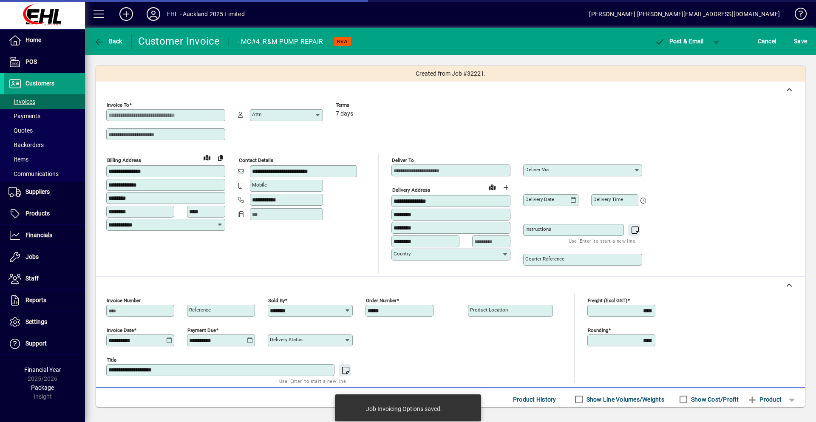 The width and height of the screenshot is (816, 422). What do you see at coordinates (45, 301) in the screenshot?
I see `a: Reports` at bounding box center [45, 301].